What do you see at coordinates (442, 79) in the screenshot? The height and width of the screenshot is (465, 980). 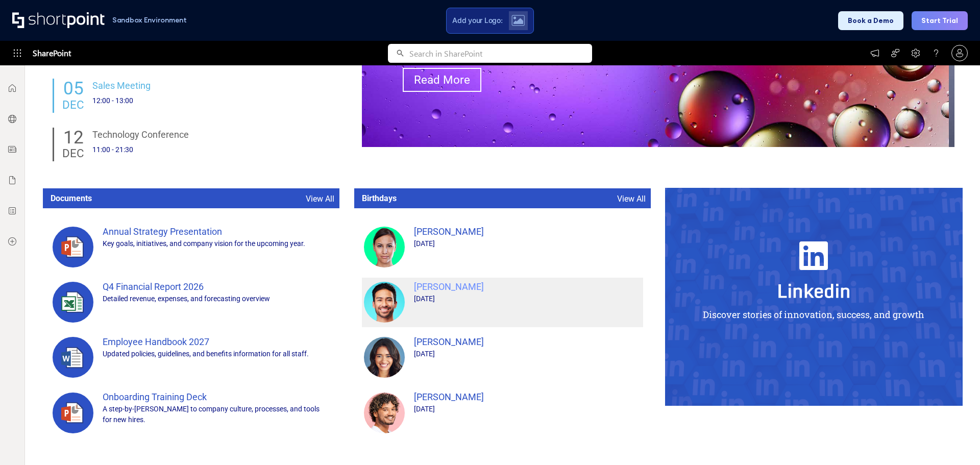 I see `a: Read More` at bounding box center [442, 79].